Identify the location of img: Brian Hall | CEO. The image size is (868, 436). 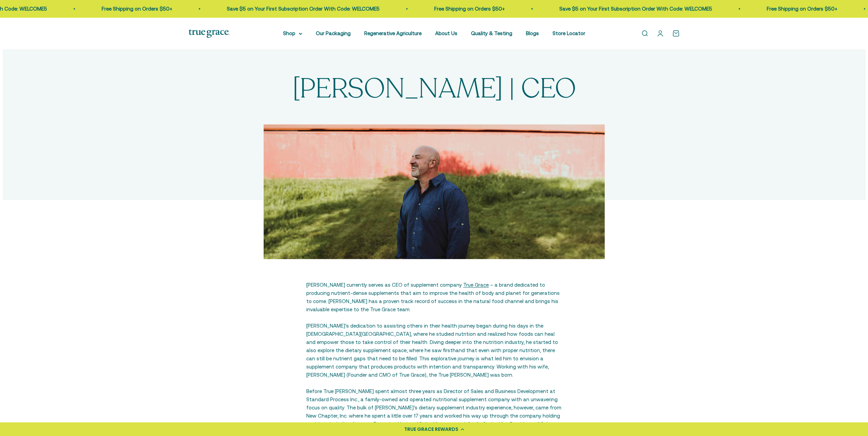
(434, 192).